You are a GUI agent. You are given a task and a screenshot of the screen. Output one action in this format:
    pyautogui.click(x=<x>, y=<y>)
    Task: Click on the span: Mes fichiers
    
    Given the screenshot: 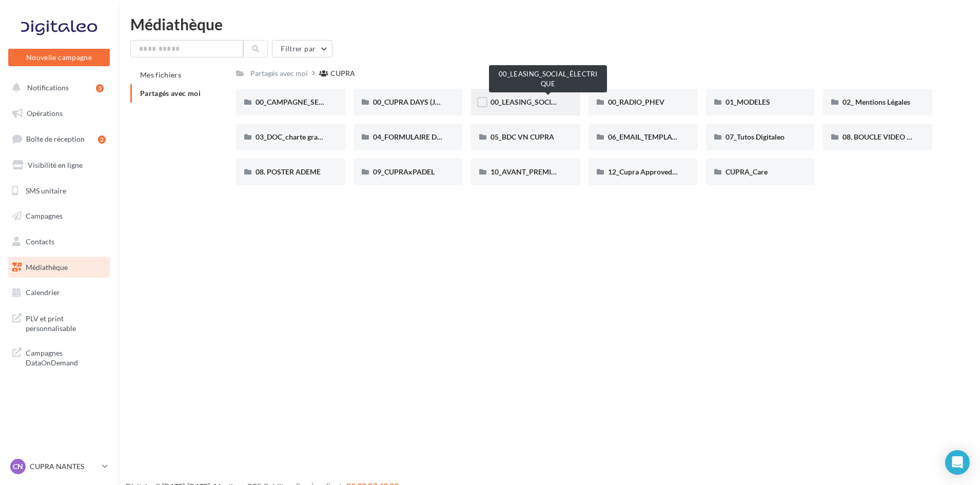 What is the action you would take?
    pyautogui.click(x=161, y=74)
    